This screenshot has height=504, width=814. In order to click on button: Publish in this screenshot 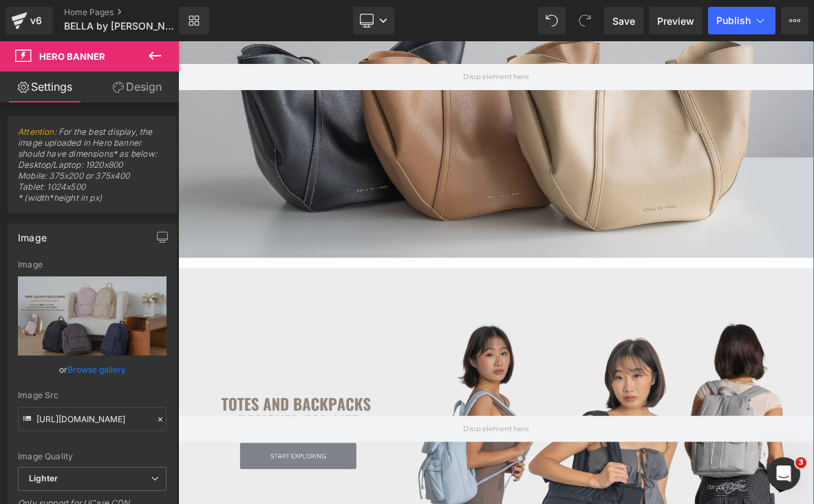, I will do `click(742, 21)`.